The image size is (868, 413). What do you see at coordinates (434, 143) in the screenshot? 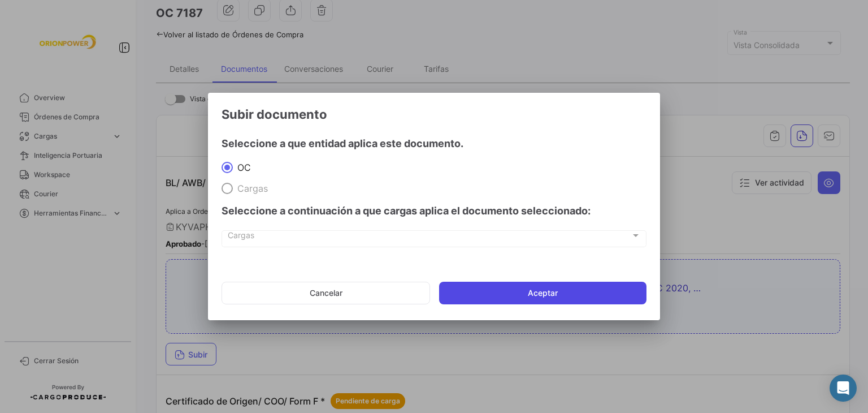
I see `h4: Seleccione a que entidad aplica este documento.` at bounding box center [434, 143].